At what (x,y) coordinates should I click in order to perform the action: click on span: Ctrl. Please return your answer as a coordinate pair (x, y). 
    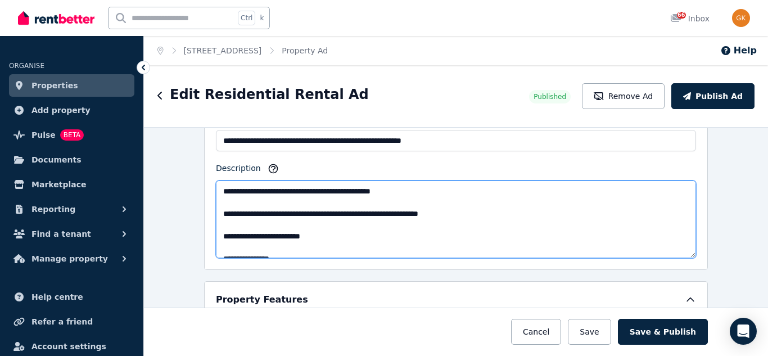
    Looking at the image, I should click on (246, 18).